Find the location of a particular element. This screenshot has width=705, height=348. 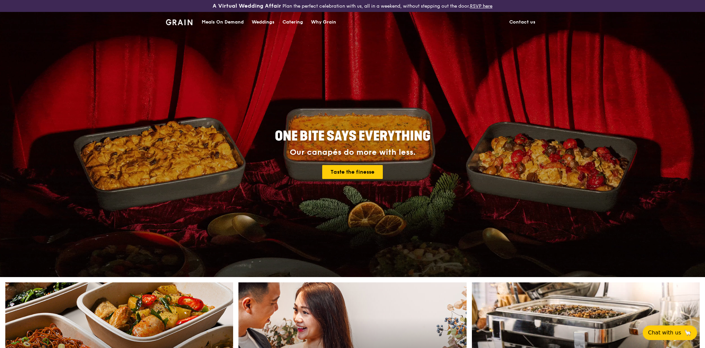

div: Catering is located at coordinates (293, 22).